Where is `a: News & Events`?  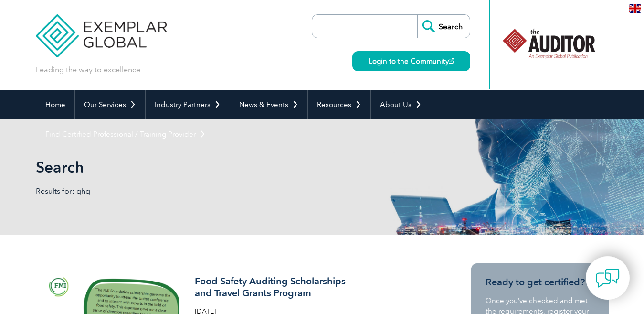
a: News & Events is located at coordinates (269, 104).